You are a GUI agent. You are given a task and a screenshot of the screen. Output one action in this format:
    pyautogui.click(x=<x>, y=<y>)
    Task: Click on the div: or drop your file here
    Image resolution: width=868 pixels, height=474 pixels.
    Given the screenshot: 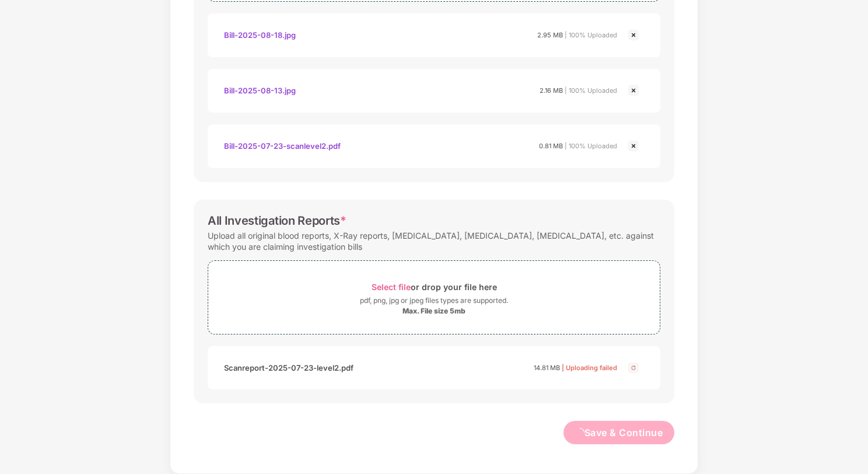 What is the action you would take?
    pyautogui.click(x=434, y=287)
    